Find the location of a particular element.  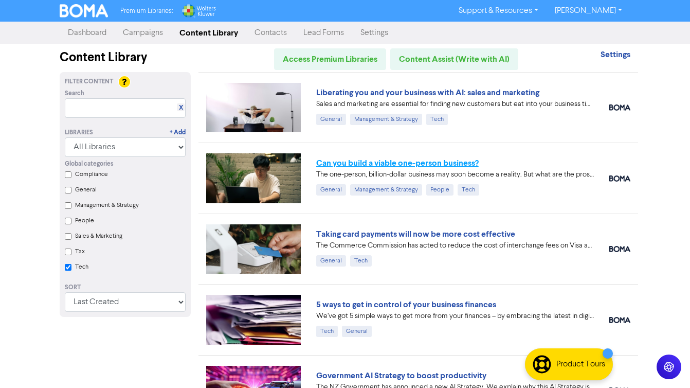

label: Tax is located at coordinates (80, 251).